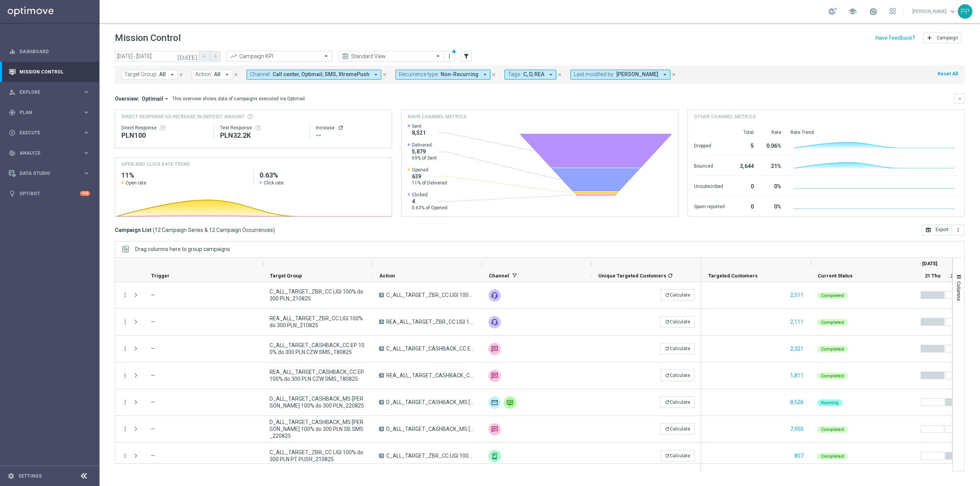 This screenshot has height=486, width=980. What do you see at coordinates (936, 230) in the screenshot?
I see `button: open_in_browser Export` at bounding box center [936, 230].